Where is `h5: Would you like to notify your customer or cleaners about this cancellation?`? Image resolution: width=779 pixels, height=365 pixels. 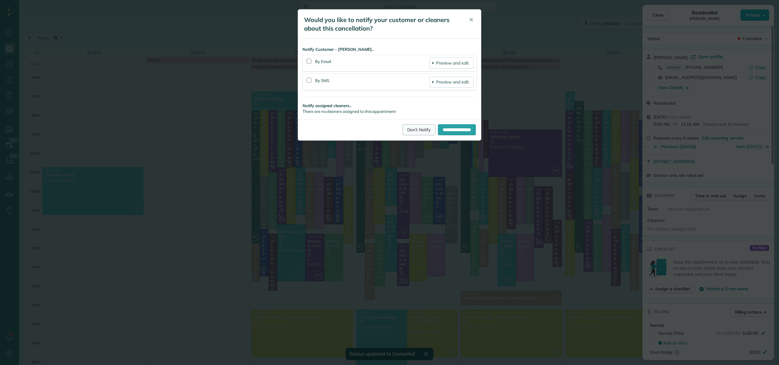 h5: Would you like to notify your customer or cleaners about this cancellation? is located at coordinates (382, 24).